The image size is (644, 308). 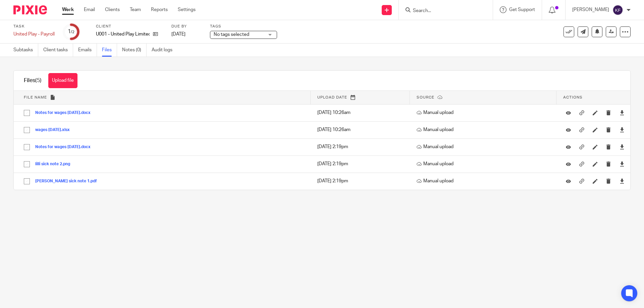 What do you see at coordinates (58, 50) in the screenshot?
I see `a: Client tasks` at bounding box center [58, 50].